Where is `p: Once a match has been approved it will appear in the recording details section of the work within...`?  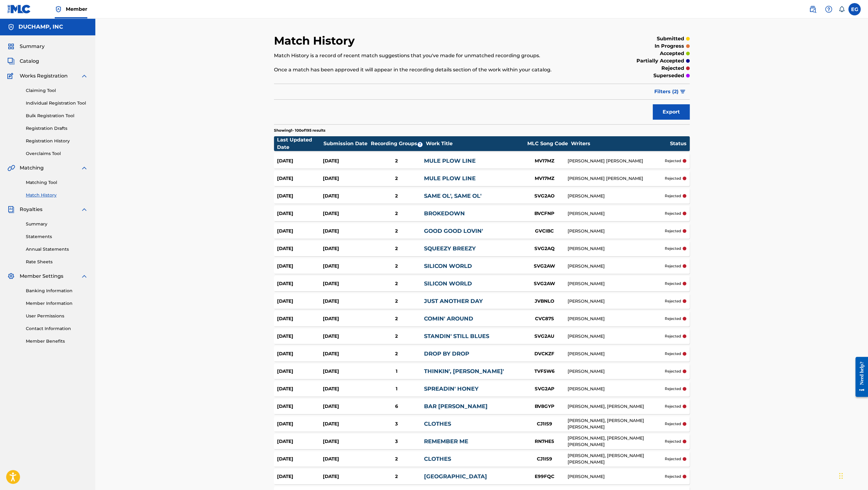
p: Once a match has been approved it will appear in the recording details section of the work within... is located at coordinates (434, 70).